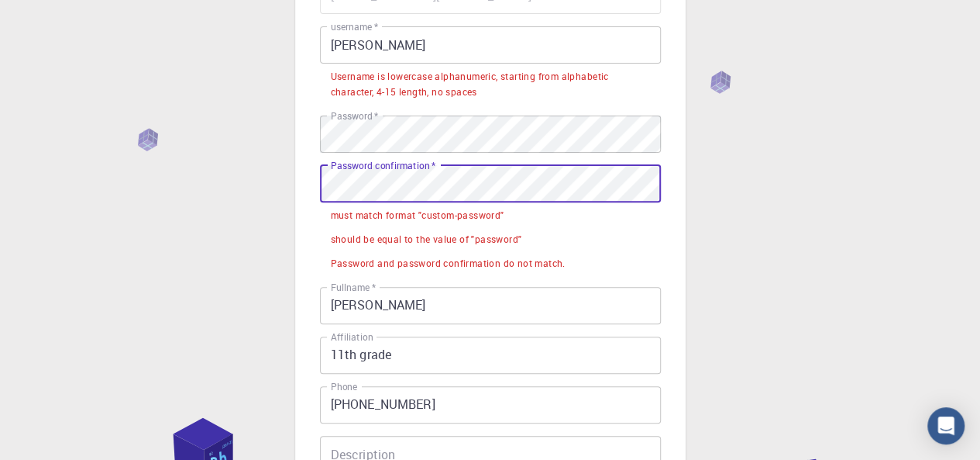  Describe the element at coordinates (353, 287) in the screenshot. I see `label: Fullname` at that location.